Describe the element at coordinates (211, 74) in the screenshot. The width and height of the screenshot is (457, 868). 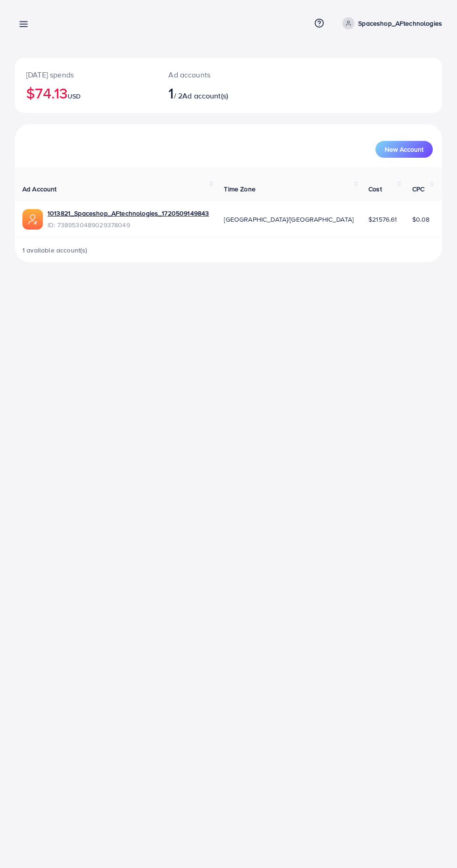
I see `p: Ad accounts` at that location.